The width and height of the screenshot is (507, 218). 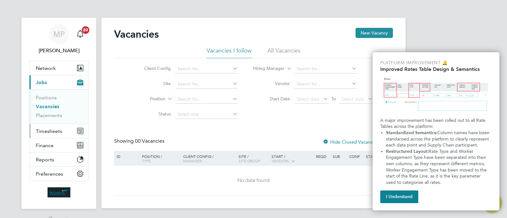 What do you see at coordinates (280, 161) in the screenshot?
I see `span: Vendors` at bounding box center [280, 161].